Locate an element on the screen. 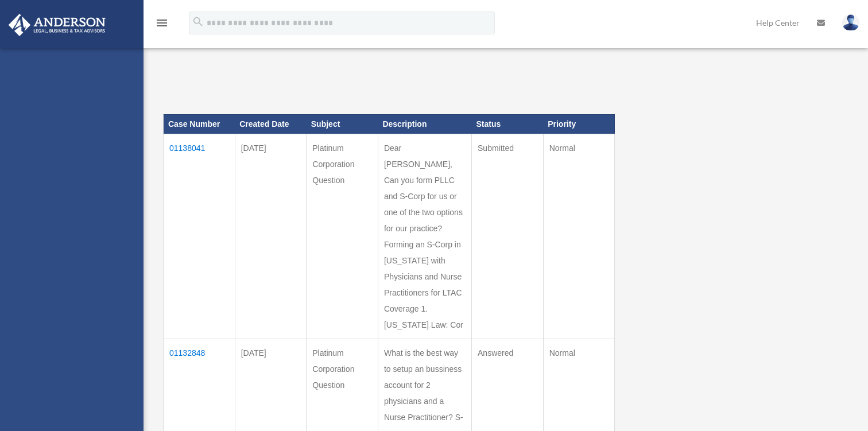 The width and height of the screenshot is (868, 431). th: Created Date is located at coordinates (270, 124).